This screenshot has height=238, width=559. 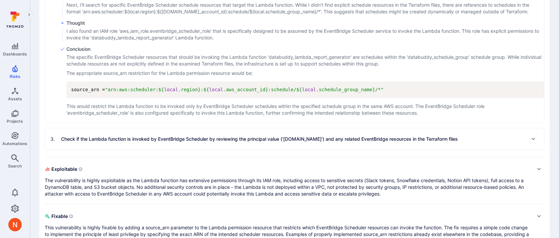 I want to click on p: The vulnerability is highly exploitable as the Lambda function has extensive permissions through ..., so click(x=288, y=187).